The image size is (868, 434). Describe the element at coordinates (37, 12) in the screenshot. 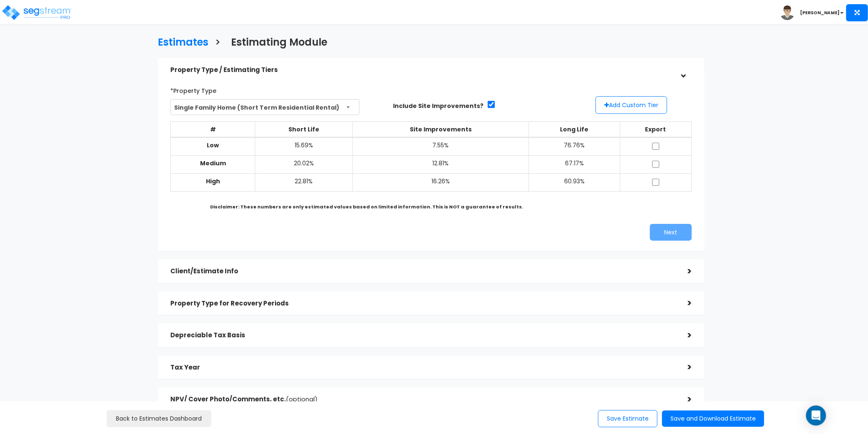

I see `img: logo_pro_r.png` at that location.